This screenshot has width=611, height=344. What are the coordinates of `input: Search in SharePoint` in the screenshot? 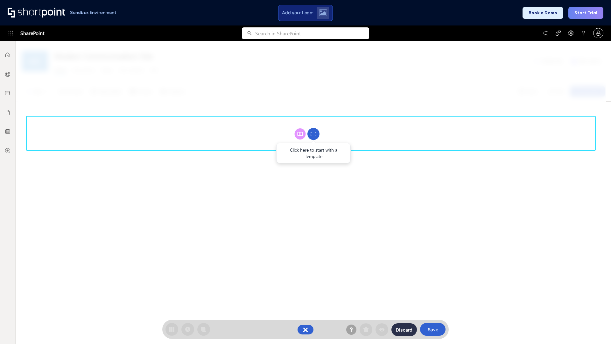 It's located at (312, 33).